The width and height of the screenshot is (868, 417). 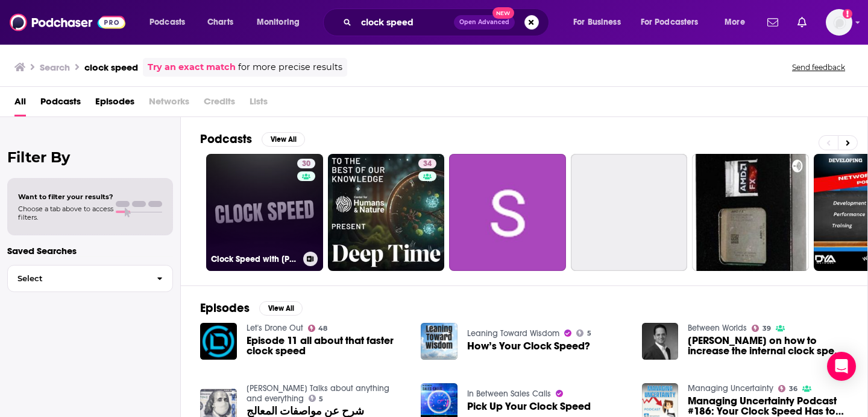 What do you see at coordinates (220, 22) in the screenshot?
I see `a: Charts` at bounding box center [220, 22].